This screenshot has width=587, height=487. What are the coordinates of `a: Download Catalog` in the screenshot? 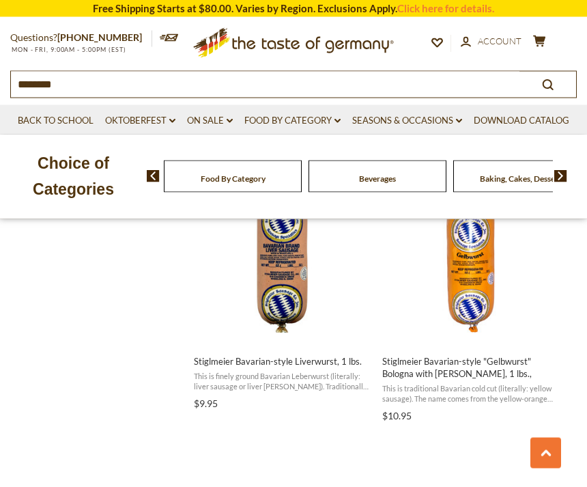 It's located at (521, 121).